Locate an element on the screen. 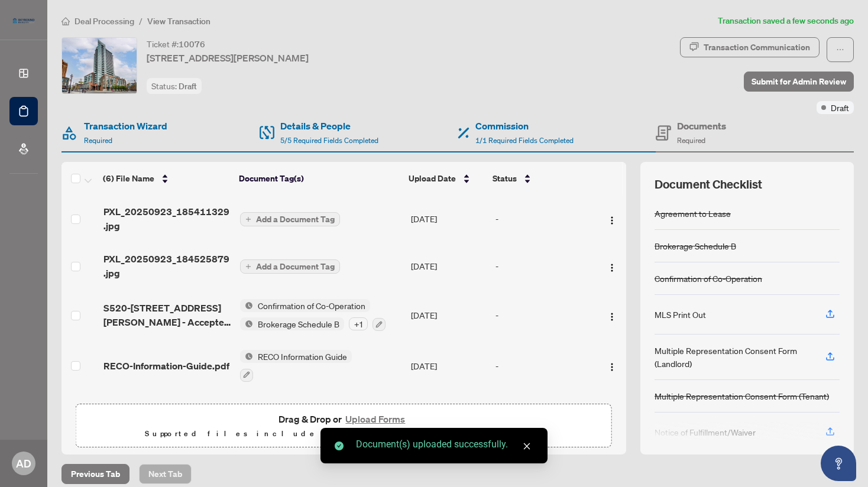  h4: Commission is located at coordinates (524, 126).